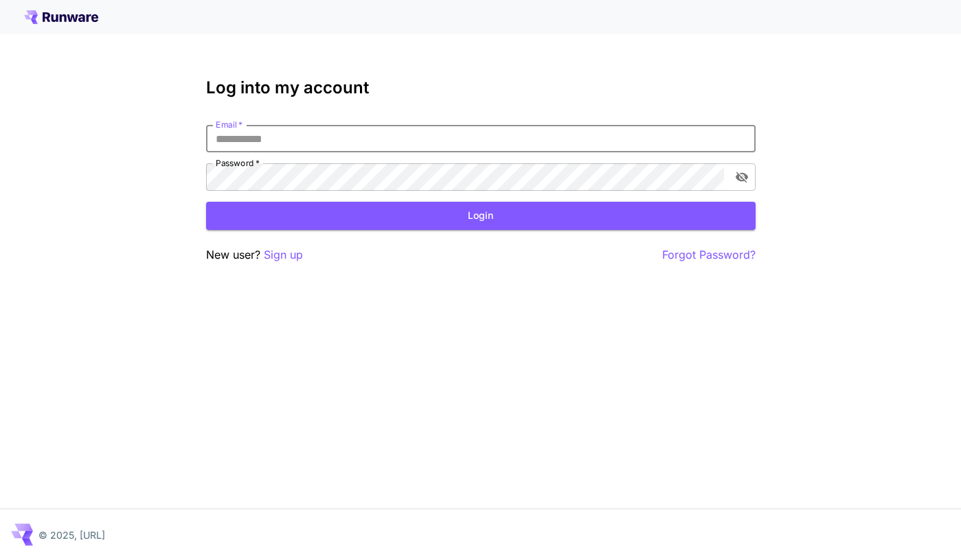 Image resolution: width=961 pixels, height=560 pixels. What do you see at coordinates (709, 255) in the screenshot?
I see `button: Forgot Password?` at bounding box center [709, 255].